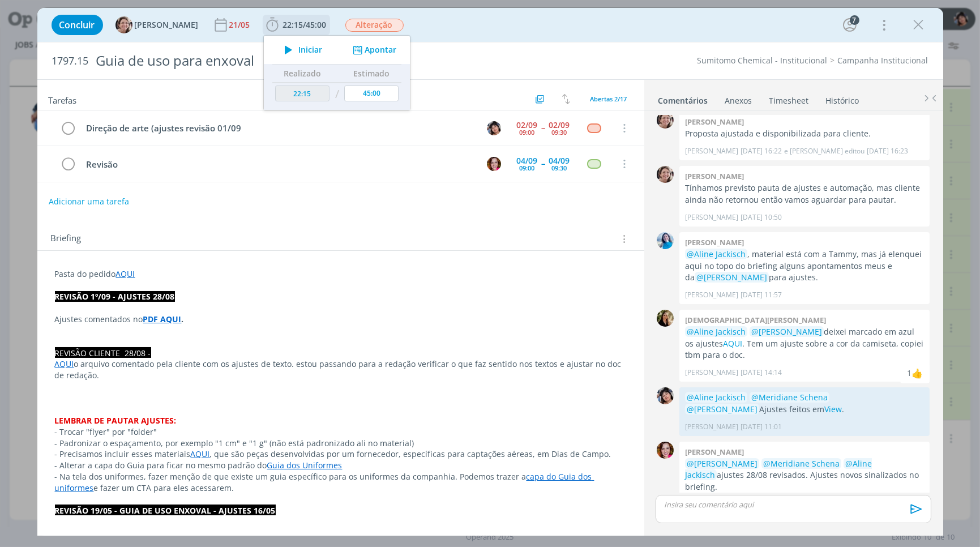 The width and height of the screenshot is (980, 547). What do you see at coordinates (341, 274) in the screenshot?
I see `p: Pasta do pedido` at bounding box center [341, 274].